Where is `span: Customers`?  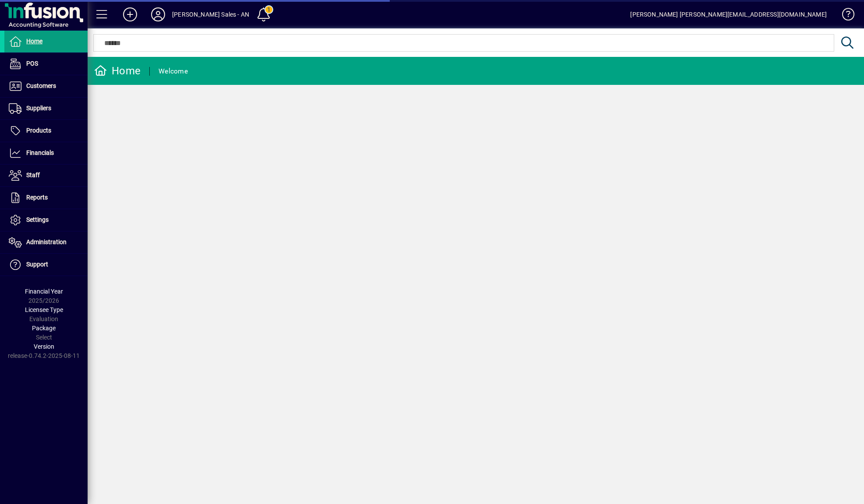
span: Customers is located at coordinates (42, 86).